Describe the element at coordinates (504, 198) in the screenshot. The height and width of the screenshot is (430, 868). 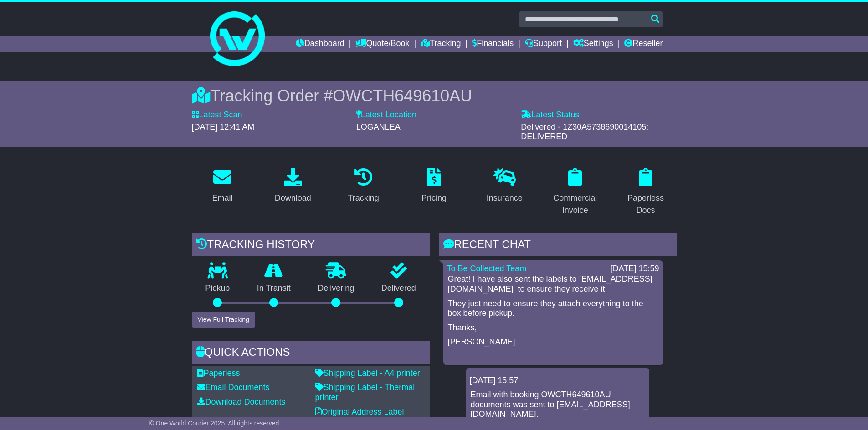
I see `div: Insurance` at that location.